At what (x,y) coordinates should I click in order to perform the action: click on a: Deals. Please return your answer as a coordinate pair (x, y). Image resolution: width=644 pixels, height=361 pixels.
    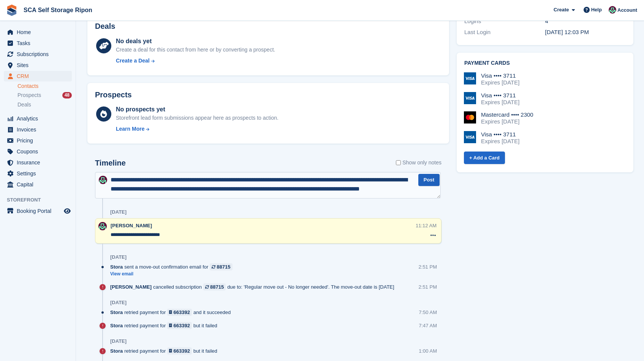
    Looking at the image, I should click on (44, 104).